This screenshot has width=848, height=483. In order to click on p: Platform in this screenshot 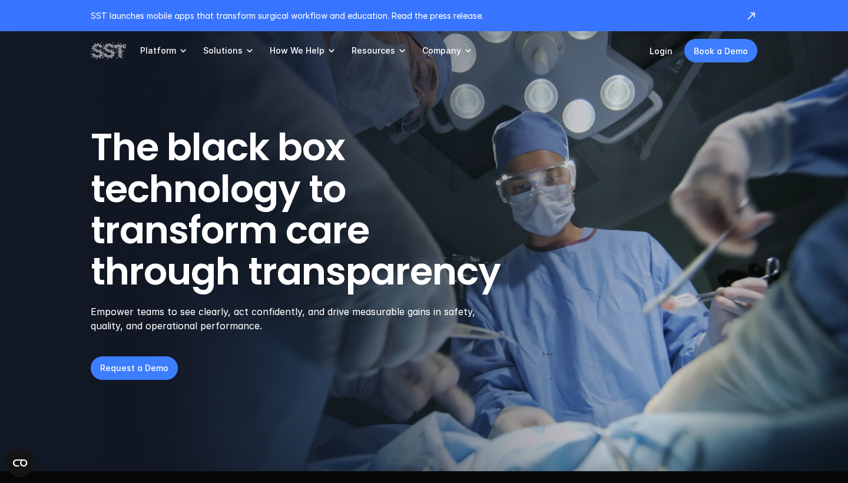, I will do `click(158, 51)`.